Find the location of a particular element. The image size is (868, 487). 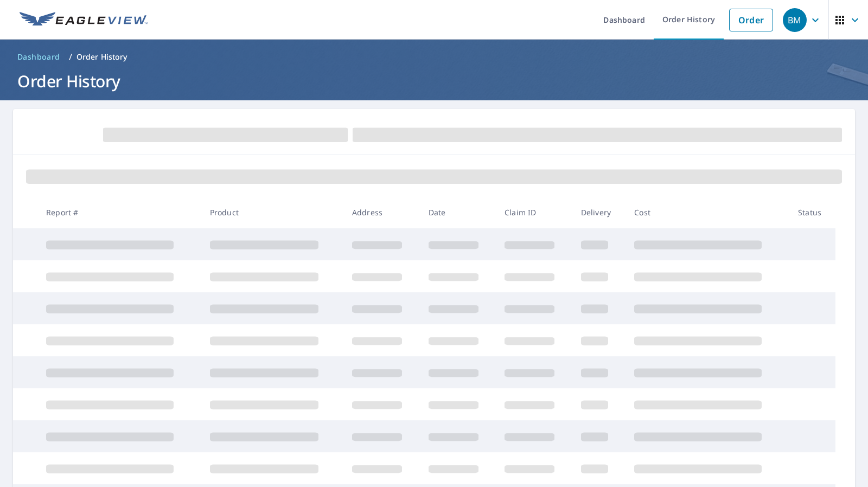

th: Status is located at coordinates (812, 212).